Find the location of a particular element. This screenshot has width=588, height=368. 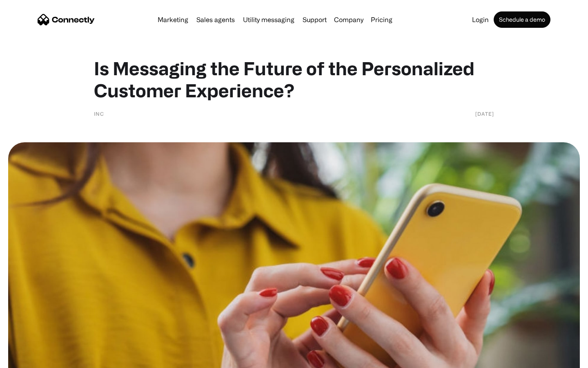

a: Support is located at coordinates (315, 19).